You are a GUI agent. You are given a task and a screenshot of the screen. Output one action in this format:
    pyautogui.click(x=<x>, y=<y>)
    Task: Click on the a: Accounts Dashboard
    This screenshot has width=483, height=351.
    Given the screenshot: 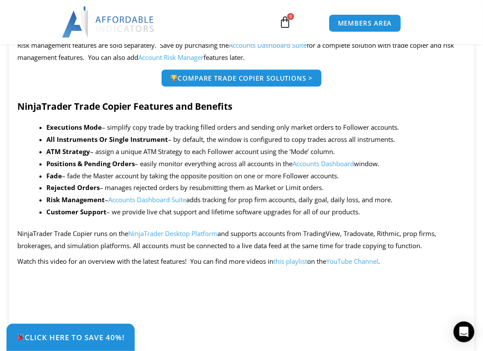 What is the action you would take?
    pyautogui.click(x=324, y=164)
    